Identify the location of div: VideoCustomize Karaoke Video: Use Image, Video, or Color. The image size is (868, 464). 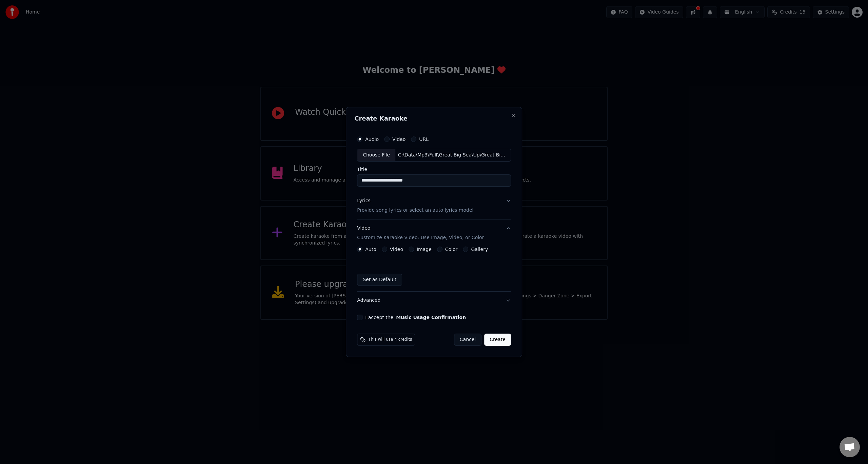
(434, 269).